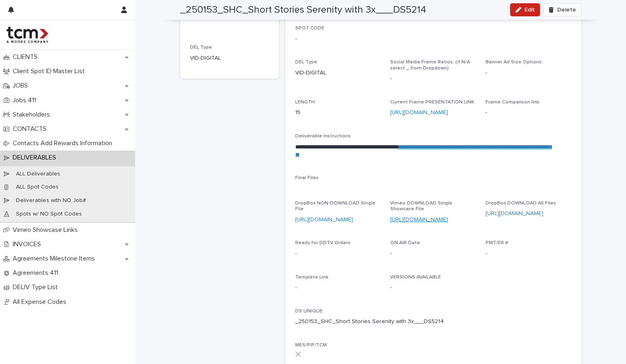 This screenshot has height=364, width=626. I want to click on p: Jobs 411, so click(26, 100).